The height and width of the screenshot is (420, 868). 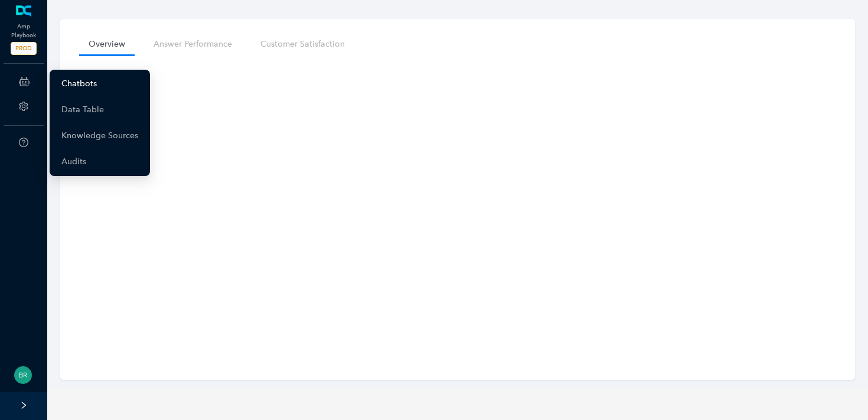 I want to click on img: e06d020743ca8fae47ce1c5c9bfd0230, so click(x=23, y=375).